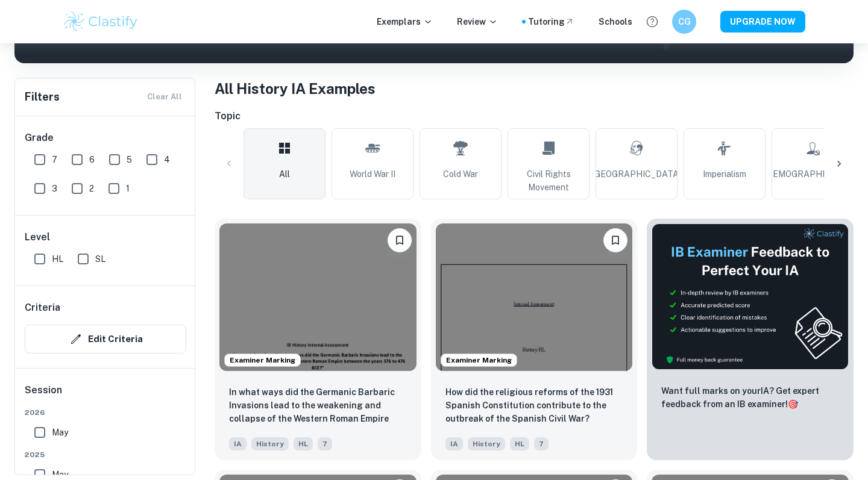  Describe the element at coordinates (534, 406) in the screenshot. I see `p: How did the religious reforms of the 1931 Spanish Constitution contribute to the outbreak of the ...` at that location.